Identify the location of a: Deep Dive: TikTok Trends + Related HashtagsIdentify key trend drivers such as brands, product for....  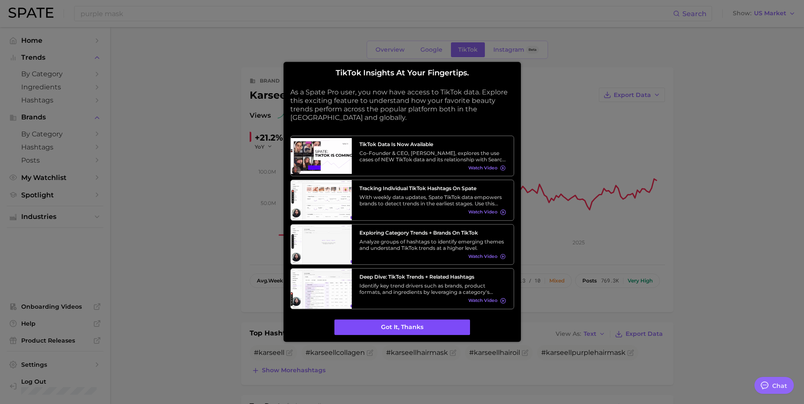
(402, 289).